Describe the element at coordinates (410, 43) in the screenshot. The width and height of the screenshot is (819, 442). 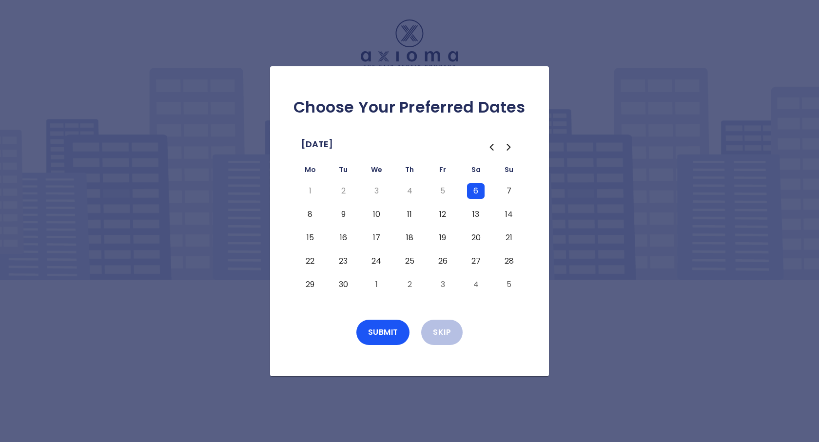
I see `img: Logo` at that location.